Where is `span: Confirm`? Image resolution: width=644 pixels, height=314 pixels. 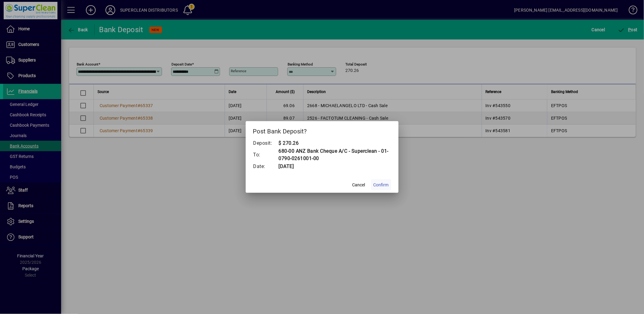 span: Confirm is located at coordinates (381, 185).